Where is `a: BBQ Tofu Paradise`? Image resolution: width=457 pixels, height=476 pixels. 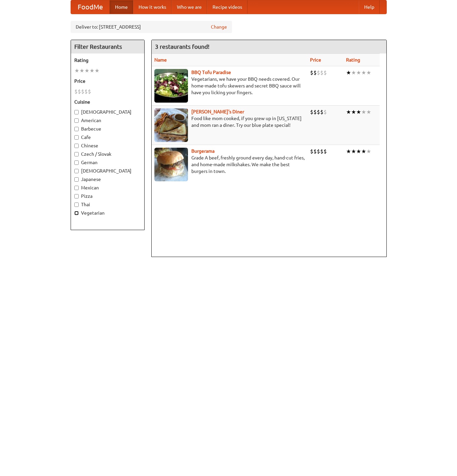 a: BBQ Tofu Paradise is located at coordinates (211, 72).